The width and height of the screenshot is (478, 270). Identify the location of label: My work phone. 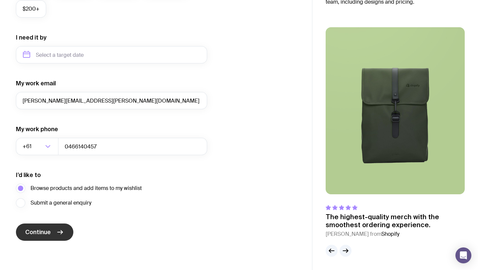
(37, 129).